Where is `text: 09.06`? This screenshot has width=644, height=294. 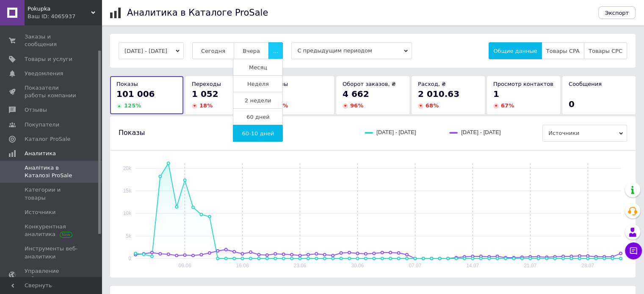 text: 09.06 is located at coordinates (185, 266).